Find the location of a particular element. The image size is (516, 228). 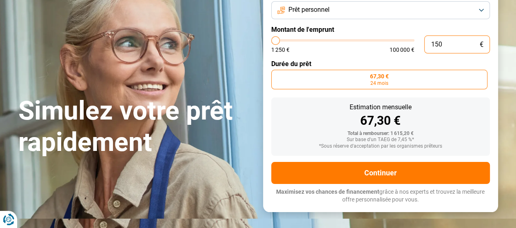

div: 67,30 € is located at coordinates (381, 121).